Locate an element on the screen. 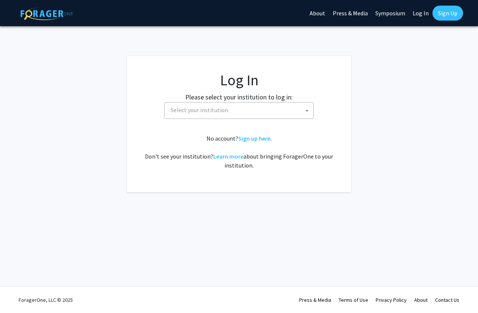  a: Sign up here is located at coordinates (254, 138).